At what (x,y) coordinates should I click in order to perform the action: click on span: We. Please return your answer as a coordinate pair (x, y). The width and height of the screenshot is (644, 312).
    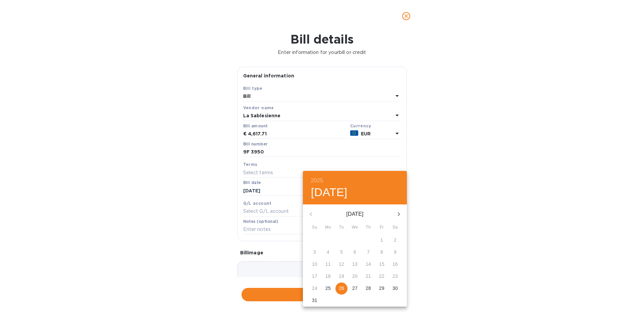
    Looking at the image, I should click on (354, 228).